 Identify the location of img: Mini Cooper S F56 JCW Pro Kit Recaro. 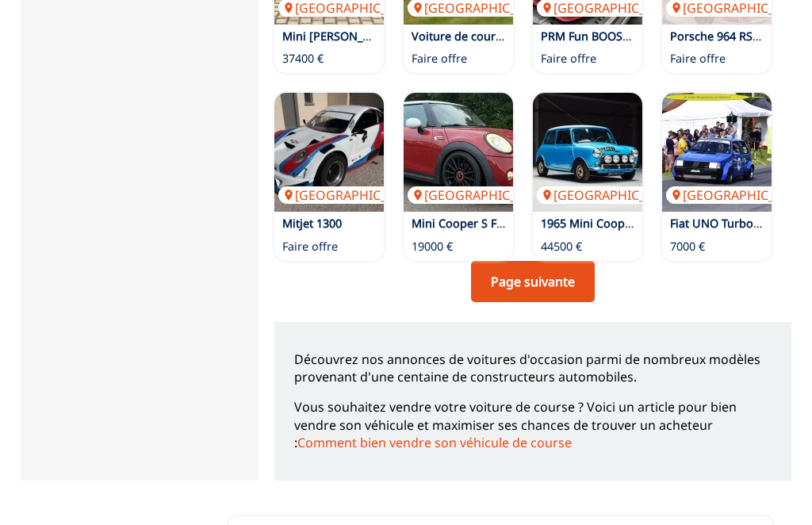
(458, 153).